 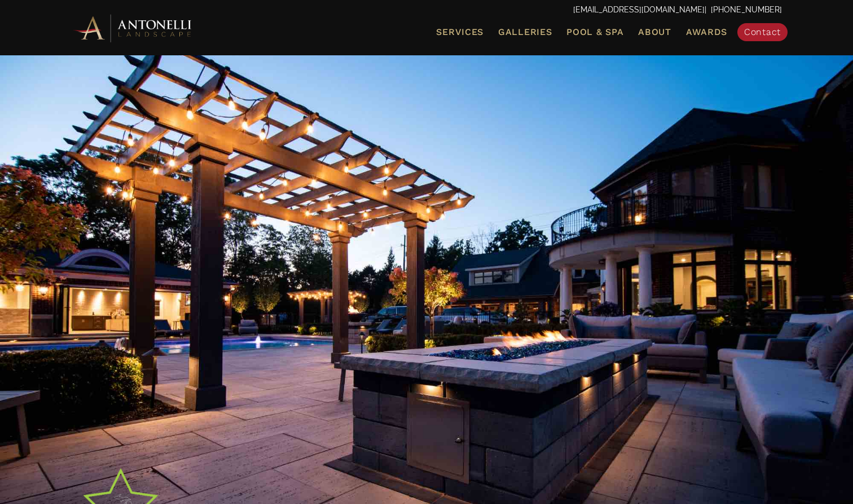 I want to click on a: Awards, so click(x=706, y=32).